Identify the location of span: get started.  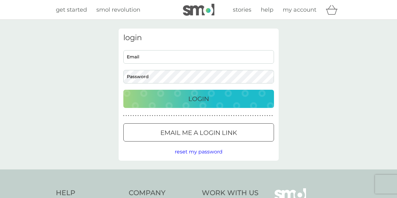
(71, 10).